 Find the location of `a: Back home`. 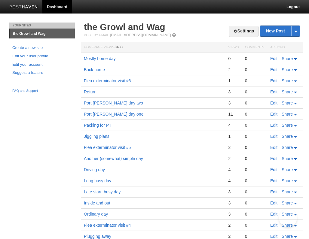

a: Back home is located at coordinates (94, 70).